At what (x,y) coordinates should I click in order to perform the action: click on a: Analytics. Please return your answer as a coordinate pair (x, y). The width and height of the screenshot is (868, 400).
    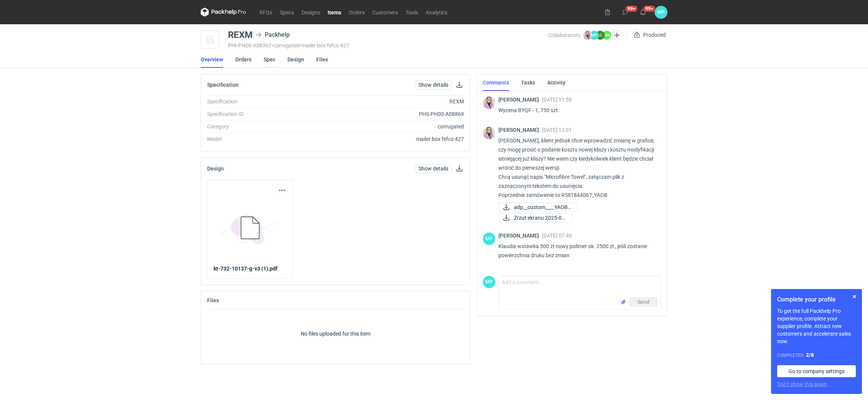
    Looking at the image, I should click on (436, 12).